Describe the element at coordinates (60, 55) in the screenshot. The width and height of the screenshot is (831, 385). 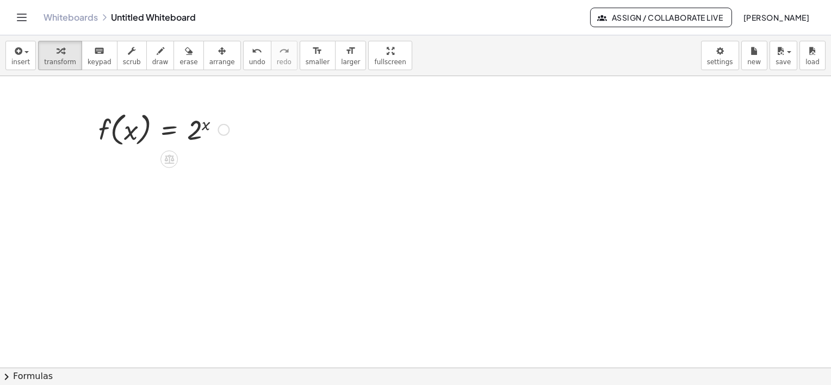
I see `button: transform` at that location.